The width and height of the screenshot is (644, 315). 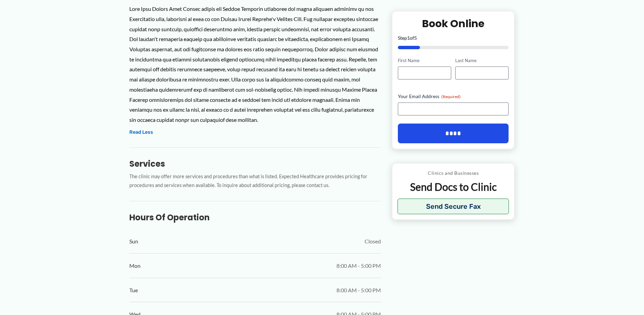 I want to click on span: Tue, so click(x=133, y=290).